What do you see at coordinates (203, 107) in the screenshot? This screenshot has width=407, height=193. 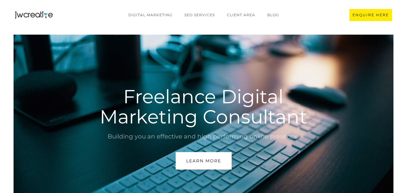 I see `h1: Freelance Digital Marketing Consultant` at bounding box center [203, 107].